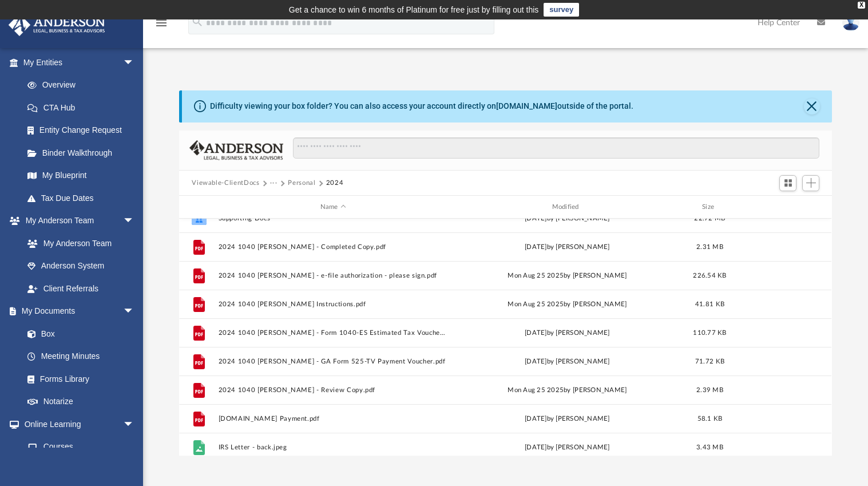  Describe the element at coordinates (861, 5) in the screenshot. I see `div: close` at that location.